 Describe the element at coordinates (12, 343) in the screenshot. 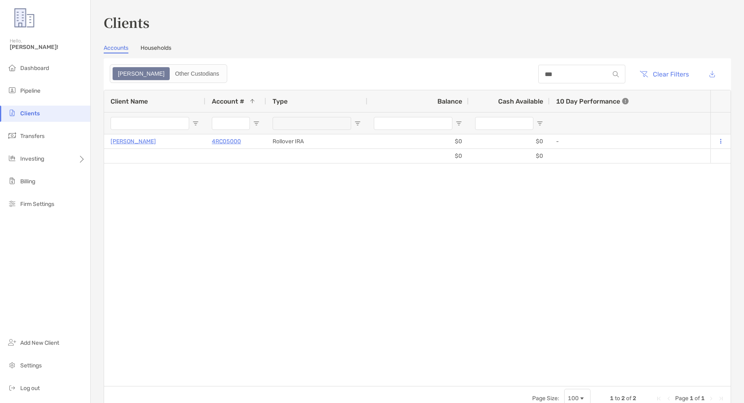

I see `img: add_new_client icon` at that location.